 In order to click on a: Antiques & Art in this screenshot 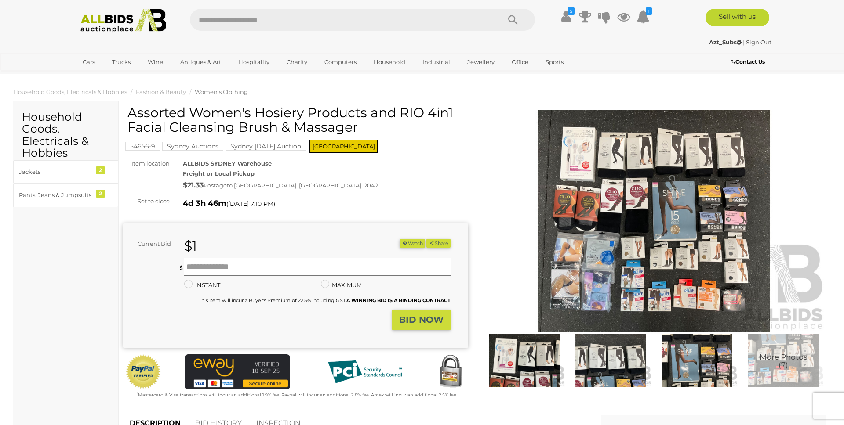, I will do `click(200, 62)`.